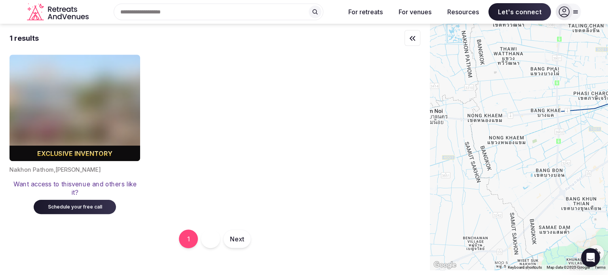 Image resolution: width=608 pixels, height=275 pixels. Describe the element at coordinates (596, 253) in the screenshot. I see `button: Map camera controls` at that location.